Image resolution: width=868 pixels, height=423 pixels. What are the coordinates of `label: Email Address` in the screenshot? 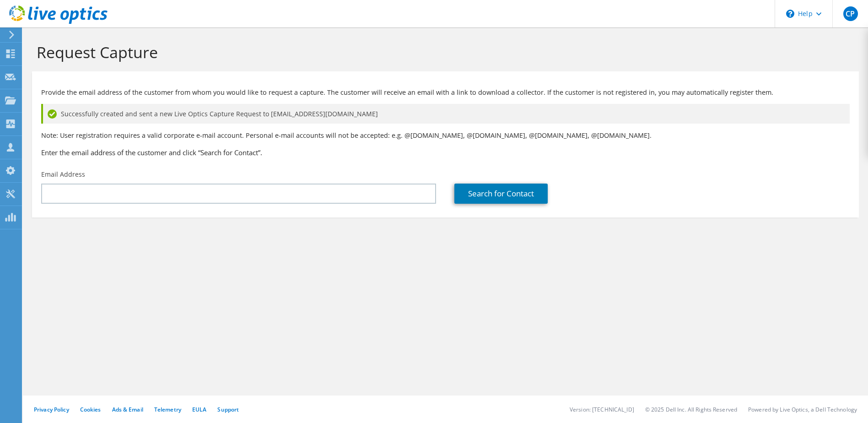 It's located at (63, 175).